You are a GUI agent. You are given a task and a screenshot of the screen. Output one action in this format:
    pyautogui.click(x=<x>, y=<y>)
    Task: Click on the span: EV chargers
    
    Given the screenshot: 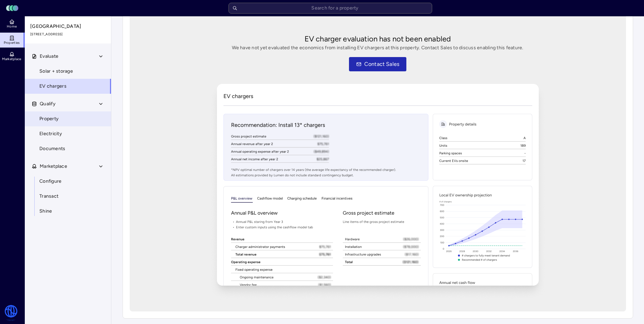 What is the action you would take?
    pyautogui.click(x=53, y=86)
    